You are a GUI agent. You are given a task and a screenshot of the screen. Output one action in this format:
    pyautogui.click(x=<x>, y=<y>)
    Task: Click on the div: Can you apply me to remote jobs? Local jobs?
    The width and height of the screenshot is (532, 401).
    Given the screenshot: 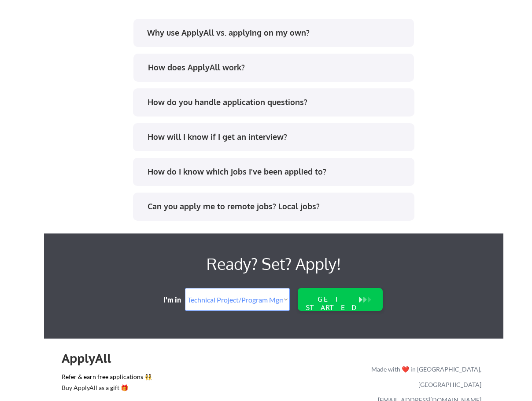 What is the action you would take?
    pyautogui.click(x=276, y=206)
    